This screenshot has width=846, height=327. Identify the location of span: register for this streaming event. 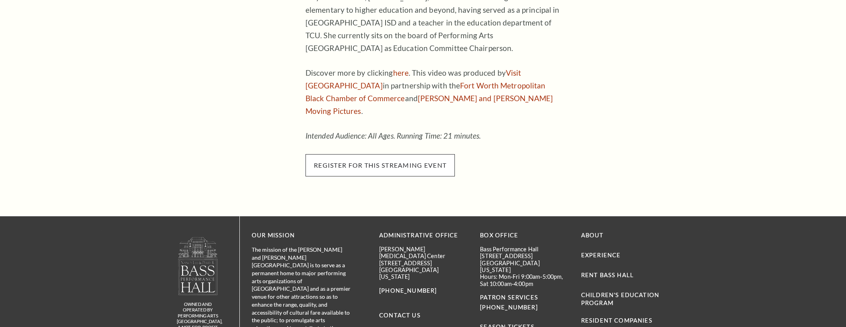
(380, 165).